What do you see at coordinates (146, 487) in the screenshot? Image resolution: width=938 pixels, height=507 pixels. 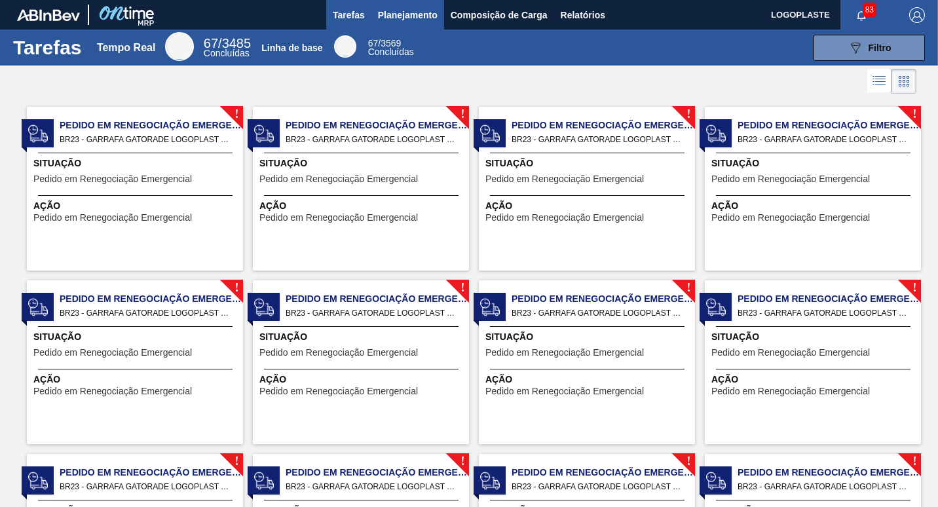 I see `span: BR23 - GARRAFA GATORADE LOGOPLAST Pedido - 2038538` at bounding box center [146, 487].